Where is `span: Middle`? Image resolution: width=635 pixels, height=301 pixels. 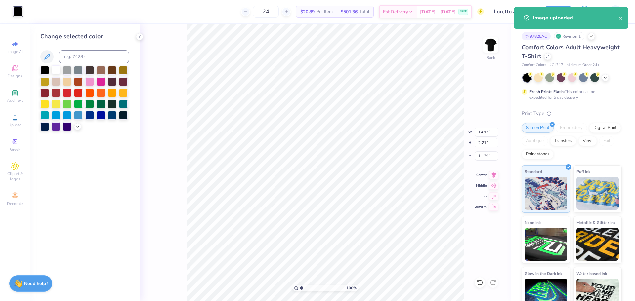 span: Middle is located at coordinates (481, 186).